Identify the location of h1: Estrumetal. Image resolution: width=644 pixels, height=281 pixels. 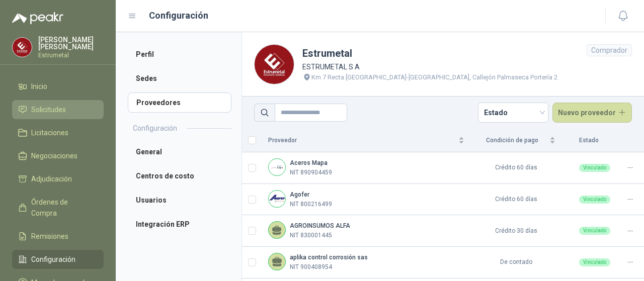
(431, 53).